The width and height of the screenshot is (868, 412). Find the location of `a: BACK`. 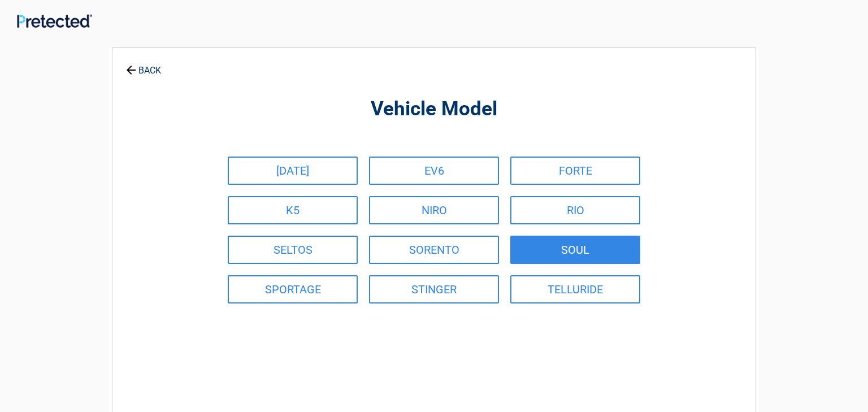

a: BACK is located at coordinates (144, 65).